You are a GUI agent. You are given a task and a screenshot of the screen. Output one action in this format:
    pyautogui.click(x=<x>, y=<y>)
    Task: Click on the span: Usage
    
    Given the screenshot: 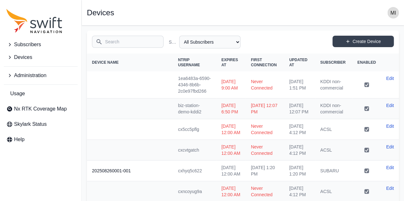 What is the action you would take?
    pyautogui.click(x=18, y=94)
    